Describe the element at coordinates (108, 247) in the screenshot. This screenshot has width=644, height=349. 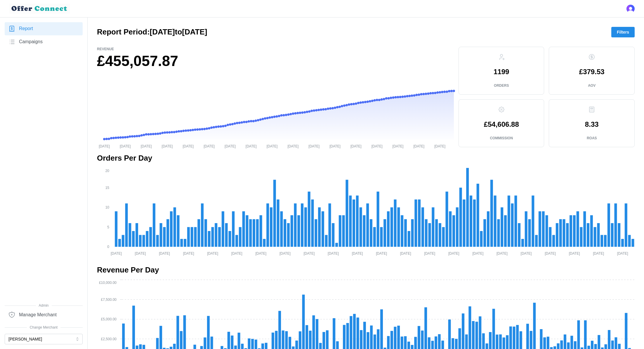
I see `tspan: 0` at that location.